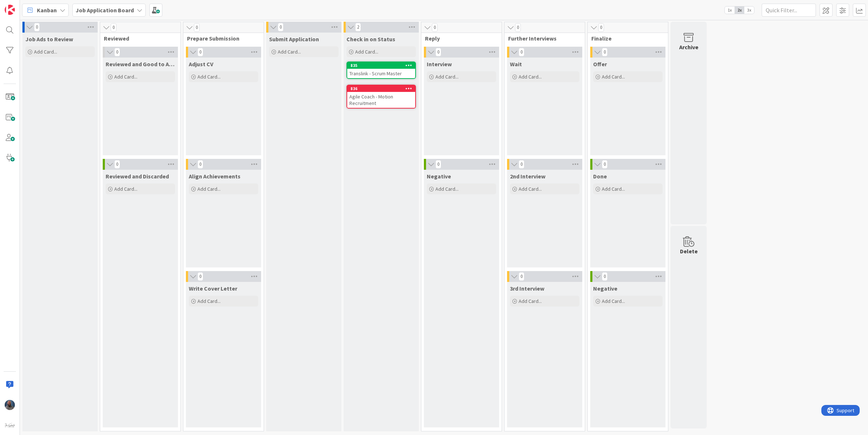 Image resolution: width=868 pixels, height=435 pixels. Describe the element at coordinates (625, 38) in the screenshot. I see `span: Finalize` at that location.